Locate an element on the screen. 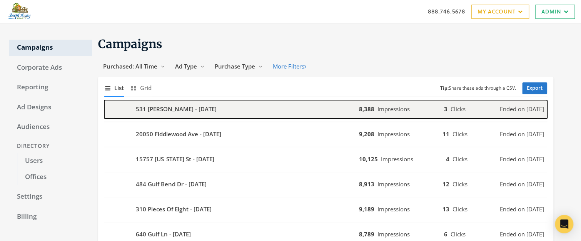 Image resolution: width=581 pixels, height=241 pixels. a: Reporting is located at coordinates (50, 87).